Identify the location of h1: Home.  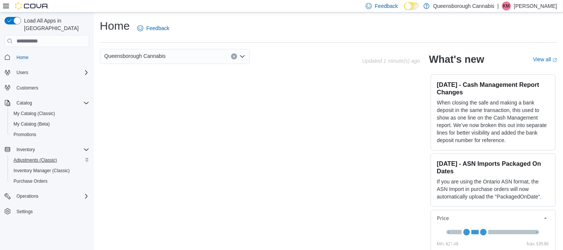
(115, 26).